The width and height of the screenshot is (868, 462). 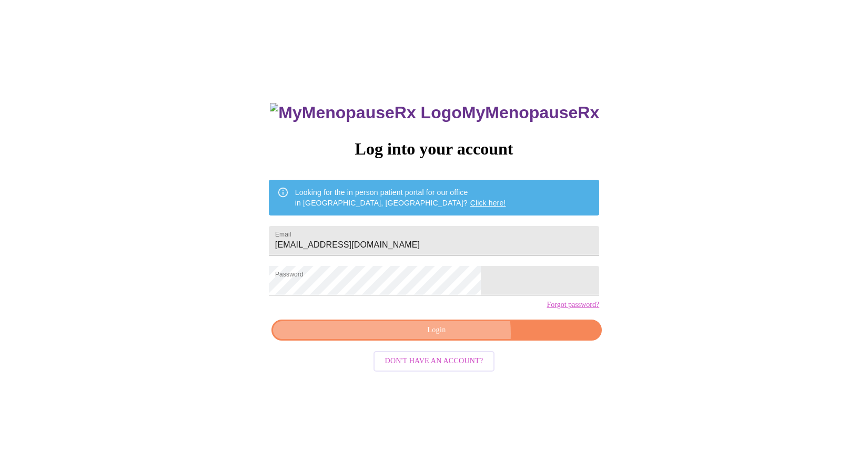 I want to click on h3: MyMenopauseRx, so click(x=435, y=112).